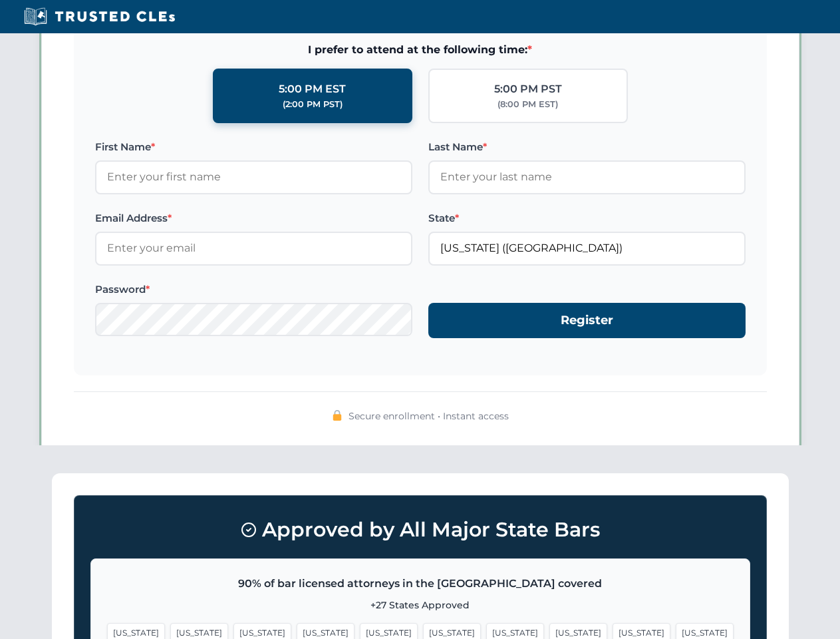 The width and height of the screenshot is (840, 639). What do you see at coordinates (587, 177) in the screenshot?
I see `input: Enter your last name` at bounding box center [587, 177].